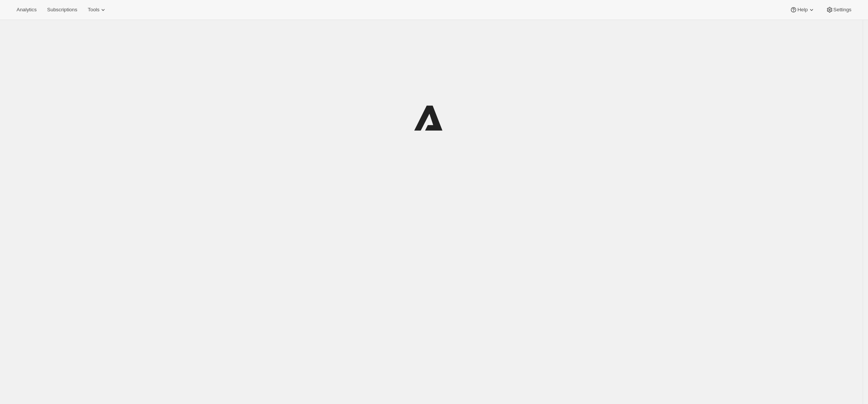 This screenshot has height=404, width=868. I want to click on span: Subscriptions, so click(62, 10).